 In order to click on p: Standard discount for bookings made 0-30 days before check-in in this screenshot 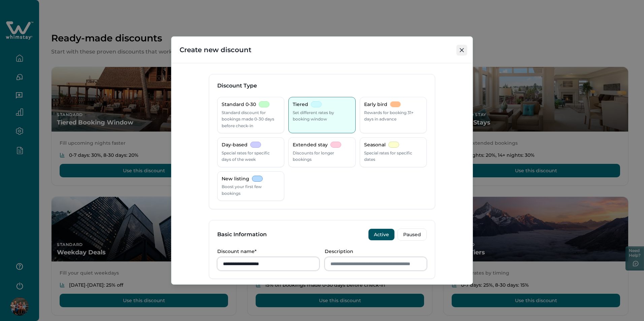, I will do `click(251, 119)`.